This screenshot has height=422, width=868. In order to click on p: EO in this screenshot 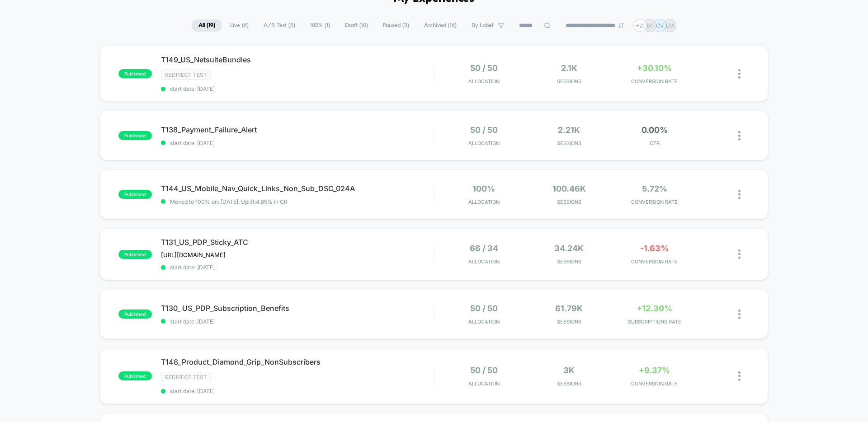, I will do `click(649, 26)`.